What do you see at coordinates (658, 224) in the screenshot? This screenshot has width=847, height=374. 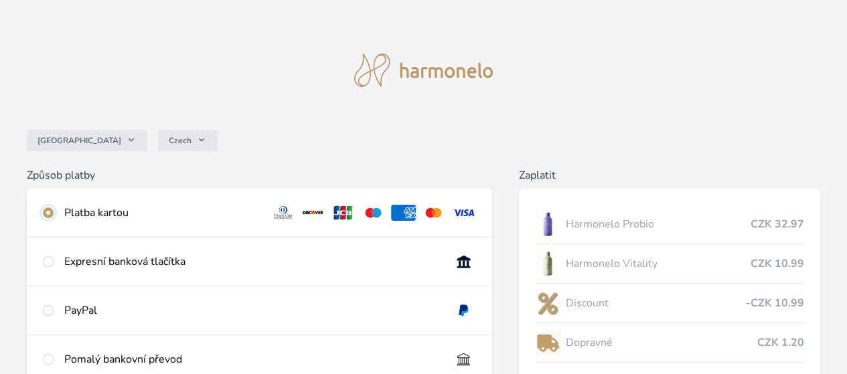 I see `span: Harmonelo Probio` at bounding box center [658, 224].